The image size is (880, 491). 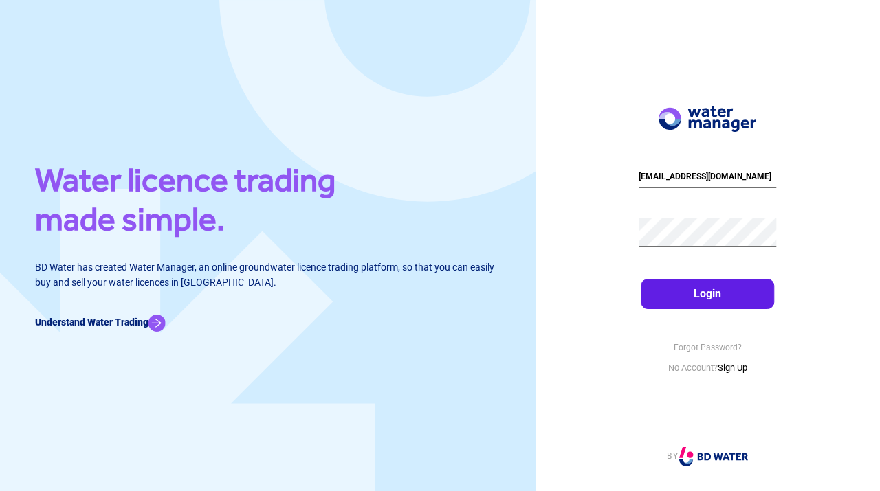 What do you see at coordinates (707, 368) in the screenshot?
I see `p: No Account?` at bounding box center [707, 368].